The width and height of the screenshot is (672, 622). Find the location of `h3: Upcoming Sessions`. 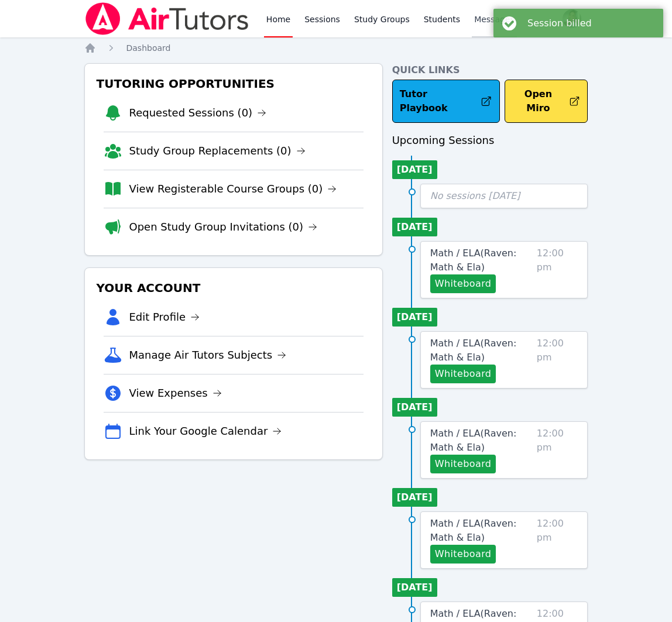

h3: Upcoming Sessions is located at coordinates (490, 140).